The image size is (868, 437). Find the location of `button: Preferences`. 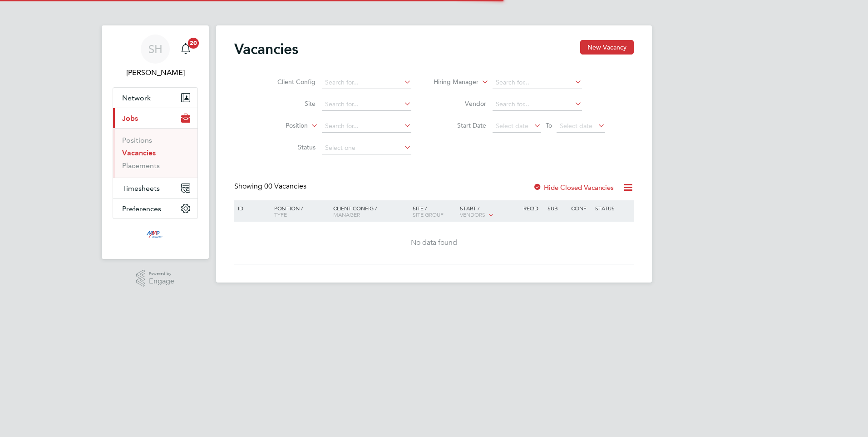

button: Preferences is located at coordinates (155, 208).